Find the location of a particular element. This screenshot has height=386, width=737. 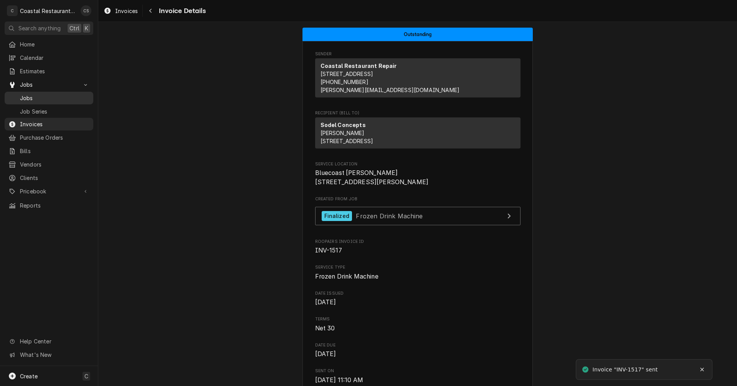

span: Help Center is located at coordinates (54, 341).